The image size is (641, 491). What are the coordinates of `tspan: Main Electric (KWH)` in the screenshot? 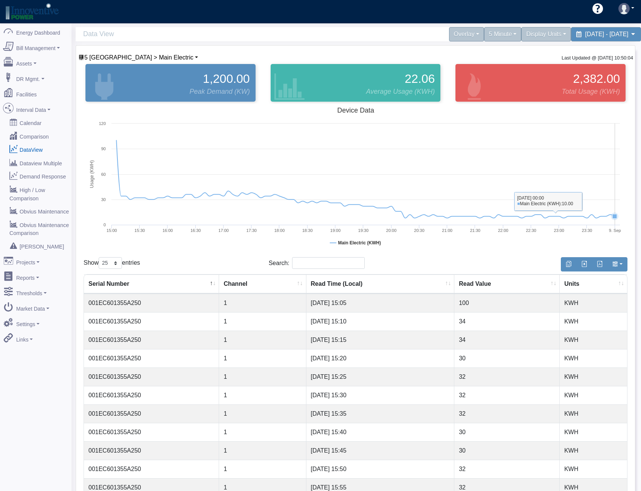 It's located at (360, 243).